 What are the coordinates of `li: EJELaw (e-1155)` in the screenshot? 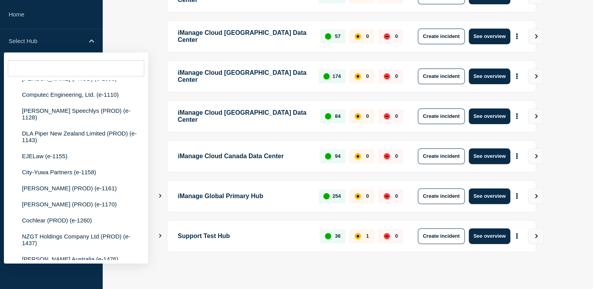 It's located at (76, 156).